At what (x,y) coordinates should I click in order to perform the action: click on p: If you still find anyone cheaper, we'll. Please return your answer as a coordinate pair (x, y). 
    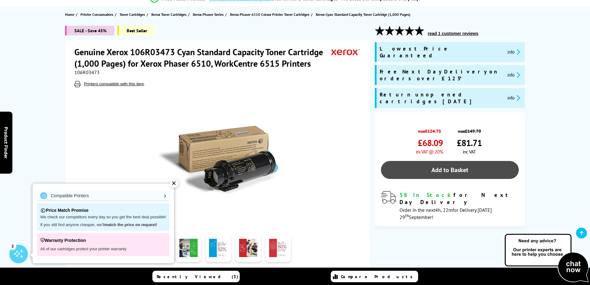
    Looking at the image, I should click on (103, 225).